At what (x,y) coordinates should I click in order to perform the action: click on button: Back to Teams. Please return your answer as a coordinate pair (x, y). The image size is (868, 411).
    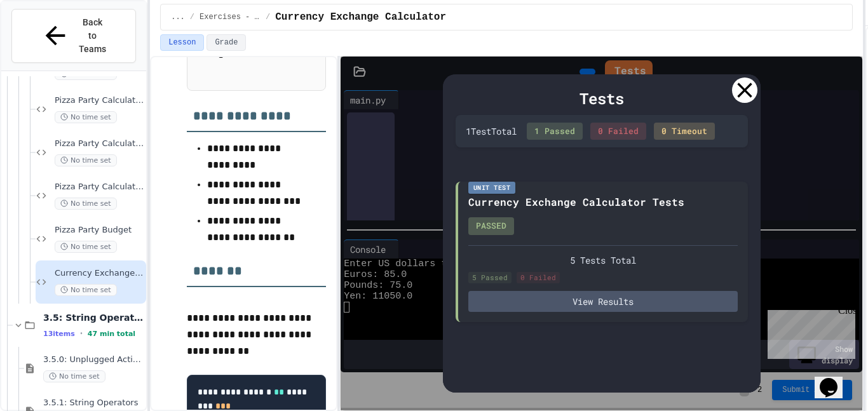
    Looking at the image, I should click on (74, 35).